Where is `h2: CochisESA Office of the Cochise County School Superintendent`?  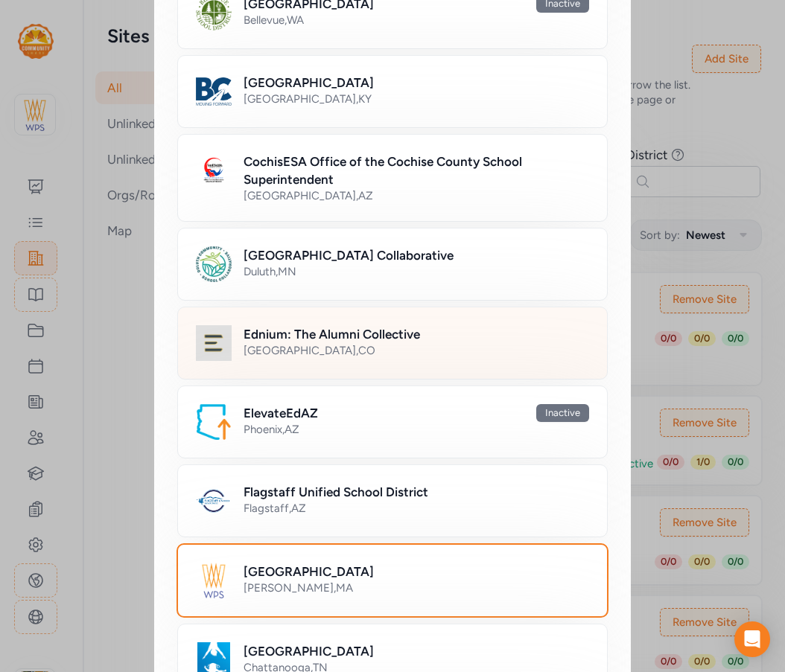 h2: CochisESA Office of the Cochise County School Superintendent is located at coordinates (417, 170).